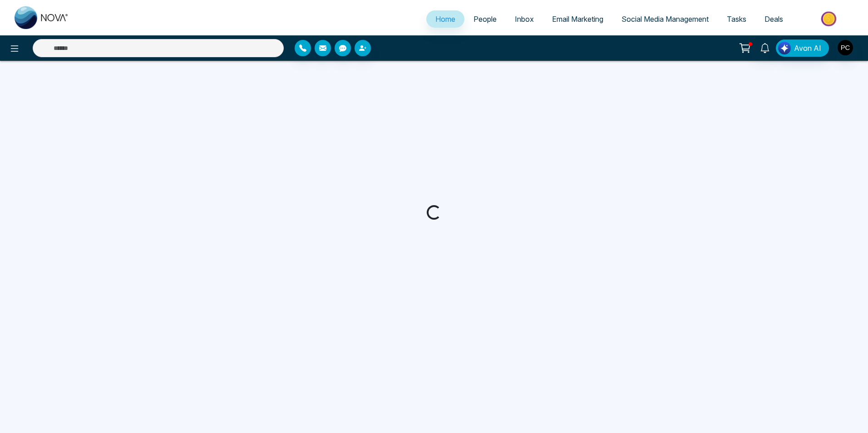  What do you see at coordinates (736, 19) in the screenshot?
I see `span: Tasks` at bounding box center [736, 19].